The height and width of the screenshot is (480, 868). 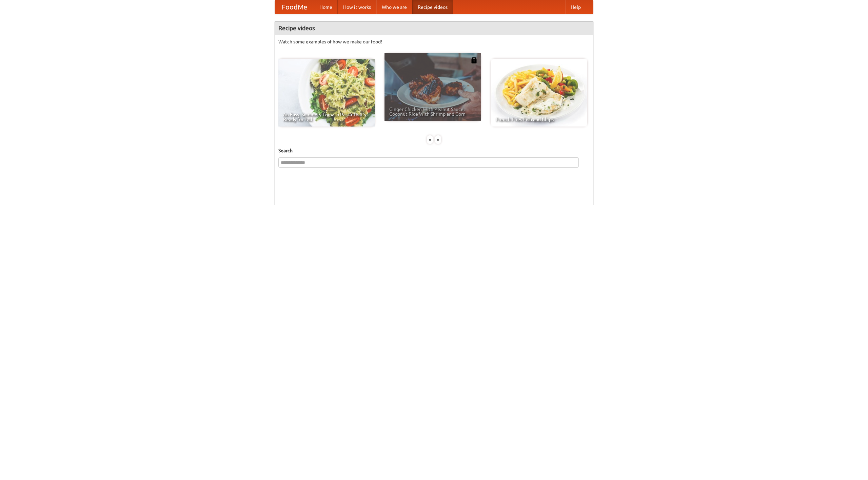 I want to click on a: Who we are, so click(x=394, y=7).